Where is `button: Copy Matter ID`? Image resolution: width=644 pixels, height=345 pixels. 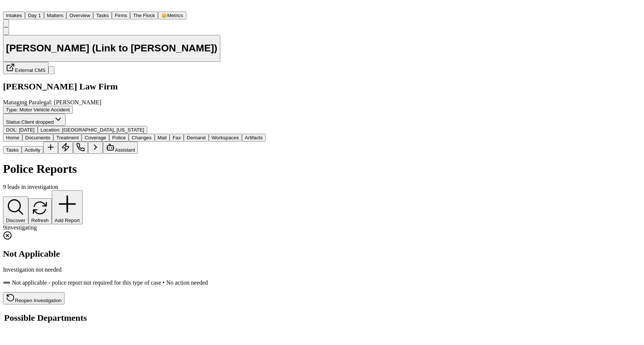
button: Copy Matter ID is located at coordinates (6, 31).